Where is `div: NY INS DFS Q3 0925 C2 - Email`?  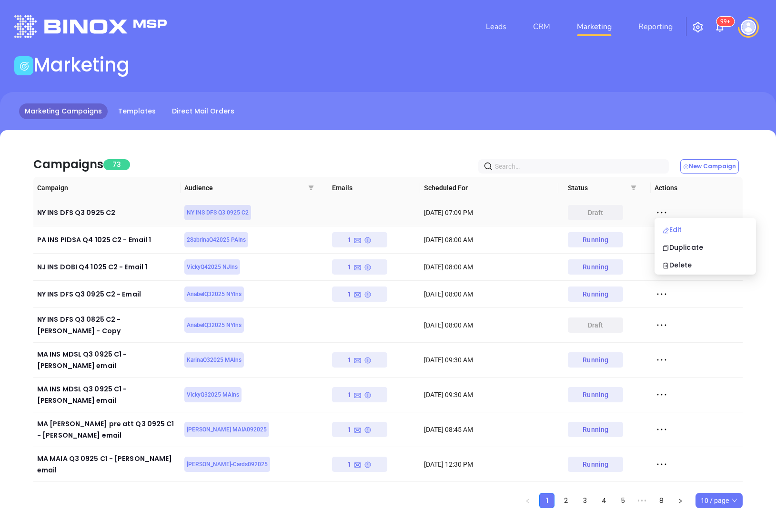
div: NY INS DFS Q3 0925 C2 - Email is located at coordinates (107, 294).